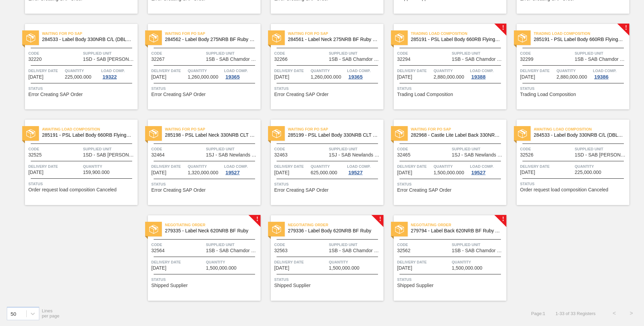  I want to click on span: 10/04/2025, so click(159, 172).